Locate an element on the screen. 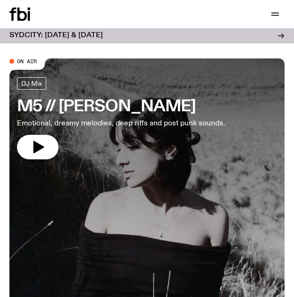 The width and height of the screenshot is (294, 297). p: Emotional, dreamy melodies, deep riffs and post punk sounds. is located at coordinates (121, 123).